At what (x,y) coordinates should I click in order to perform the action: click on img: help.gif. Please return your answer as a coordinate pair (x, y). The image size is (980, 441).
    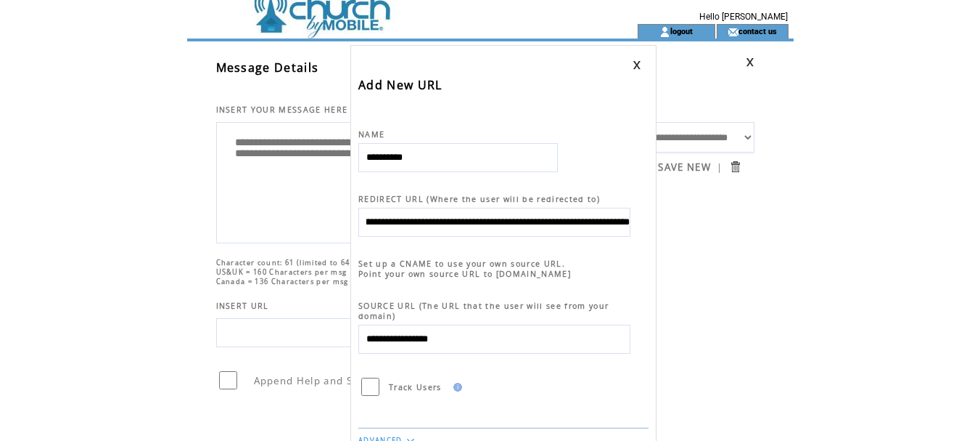
    Looking at the image, I should click on (456, 387).